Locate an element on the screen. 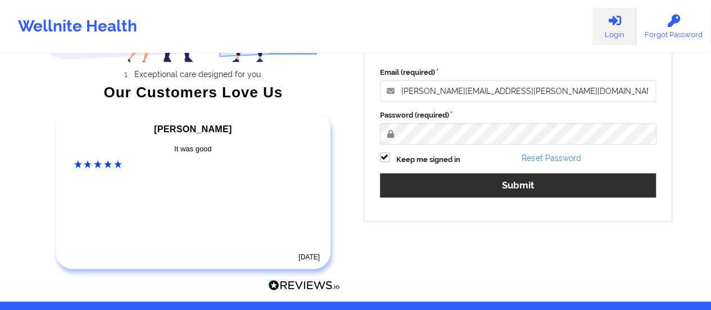 This screenshot has width=711, height=310. div: It was good is located at coordinates (193, 149).